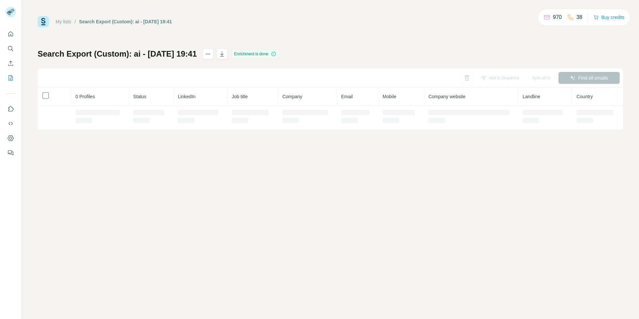  What do you see at coordinates (608, 17) in the screenshot?
I see `button: Buy credits` at bounding box center [608, 17].